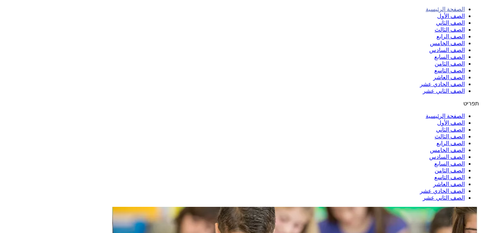 The width and height of the screenshot is (482, 233). Describe the element at coordinates (471, 103) in the screenshot. I see `span: תפריט` at that location.